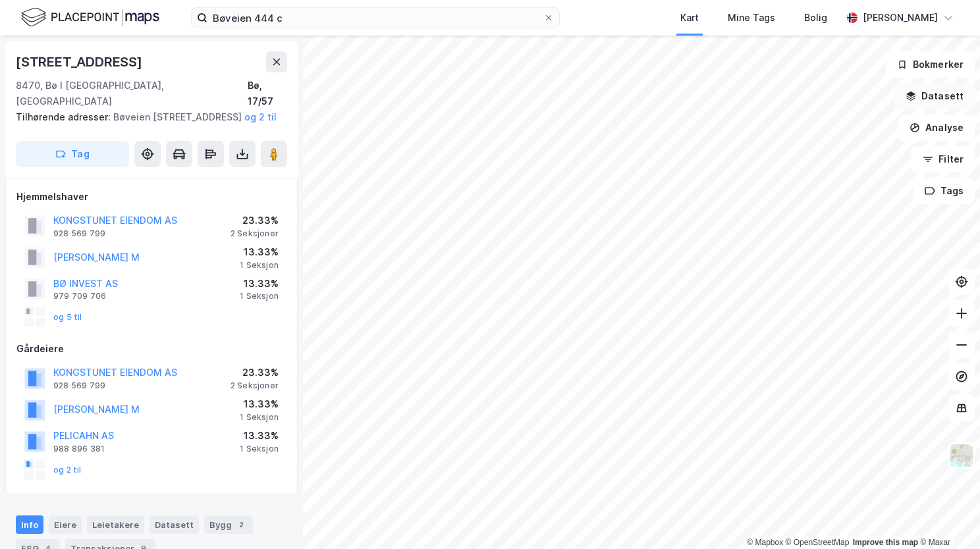 Image resolution: width=980 pixels, height=549 pixels. Describe the element at coordinates (152, 197) in the screenshot. I see `div: Hjemmelshaver` at that location.